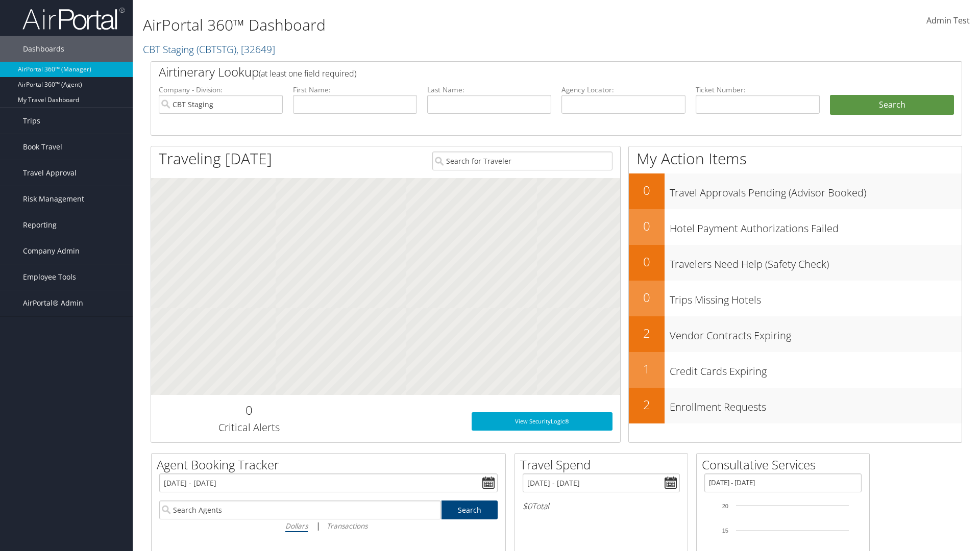  What do you see at coordinates (786, 465) in the screenshot?
I see `h2: Consultative Services` at bounding box center [786, 465].